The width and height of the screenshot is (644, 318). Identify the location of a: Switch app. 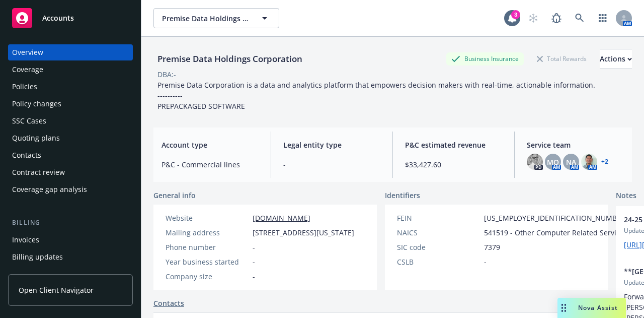
(603, 18).